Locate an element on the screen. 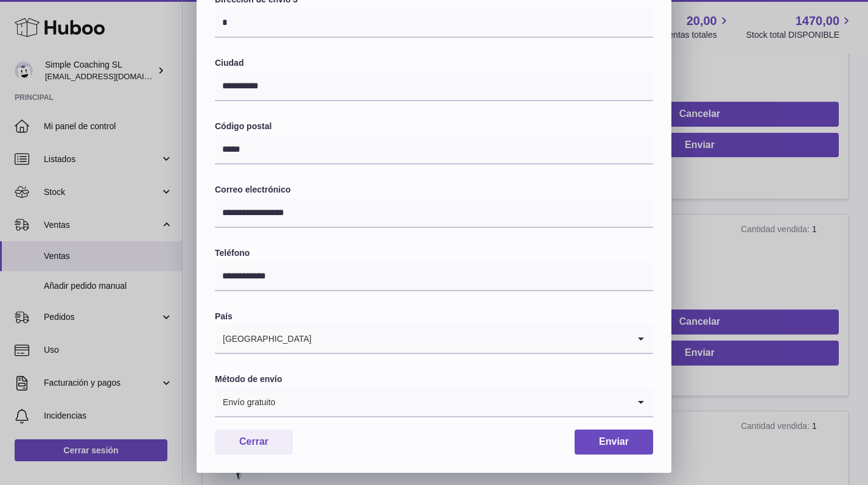  label: Correo electrónico is located at coordinates (434, 189).